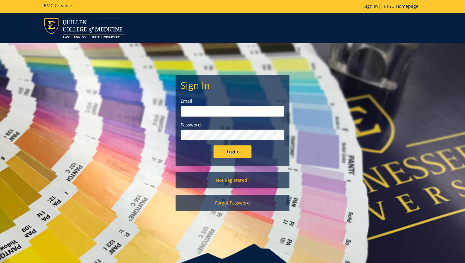 The width and height of the screenshot is (465, 263). I want to click on img: ETSU logo, so click(84, 28).